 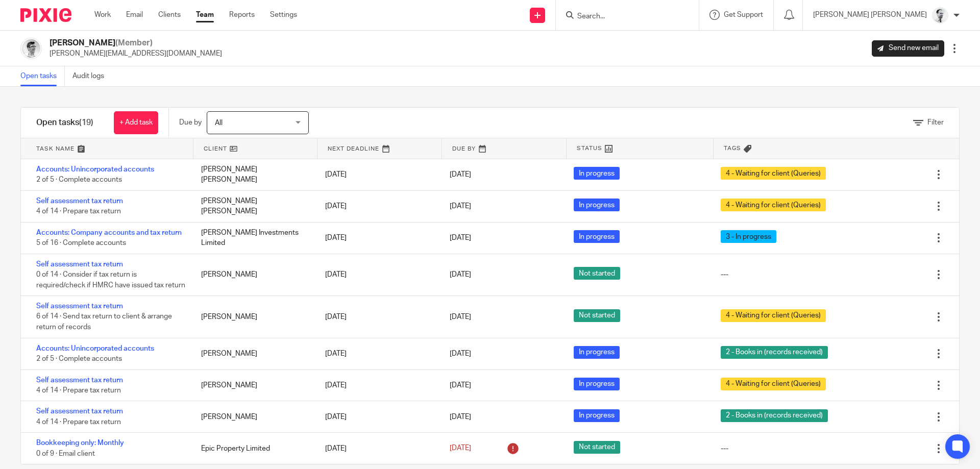 What do you see at coordinates (732, 148) in the screenshot?
I see `span: Tags` at bounding box center [732, 148].